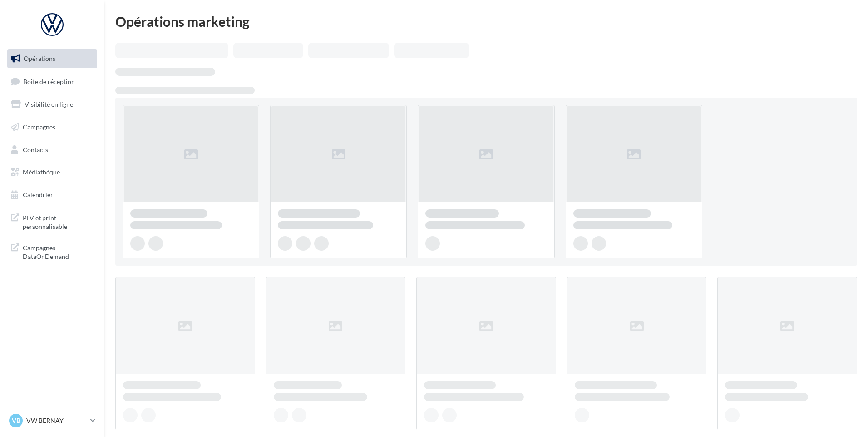 The image size is (868, 437). I want to click on span: PLV et print personnalisable, so click(58, 221).